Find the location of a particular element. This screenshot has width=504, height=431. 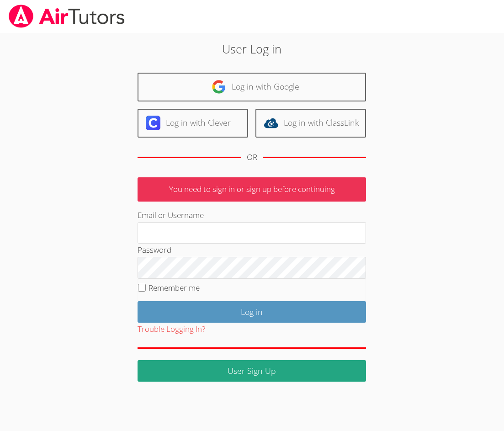

button: Trouble Logging In? is located at coordinates (171, 329).